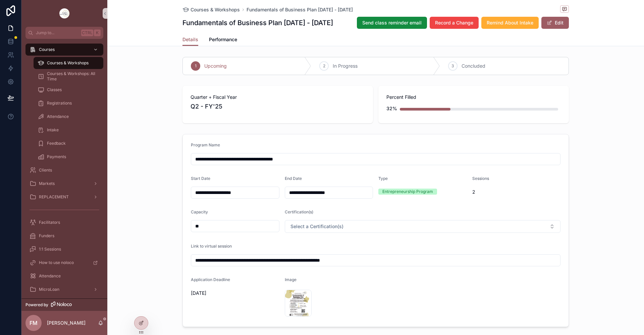 The width and height of the screenshot is (644, 335). What do you see at coordinates (69, 143) in the screenshot?
I see `a: Feedback` at bounding box center [69, 143].